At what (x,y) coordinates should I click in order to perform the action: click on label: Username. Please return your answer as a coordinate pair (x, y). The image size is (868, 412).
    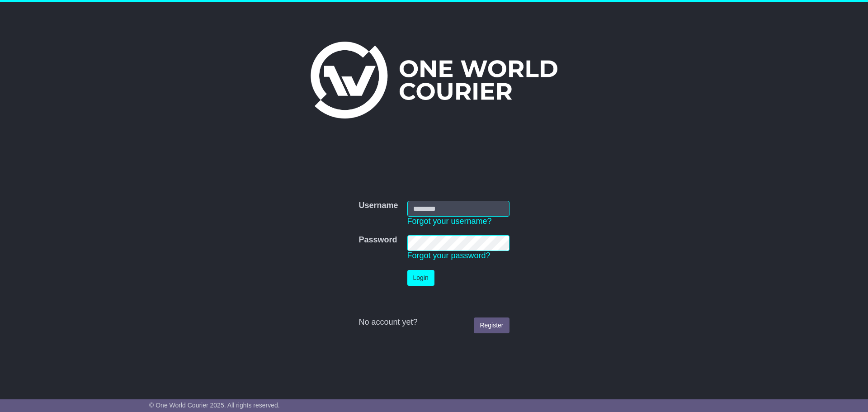
    Looking at the image, I should click on (378, 206).